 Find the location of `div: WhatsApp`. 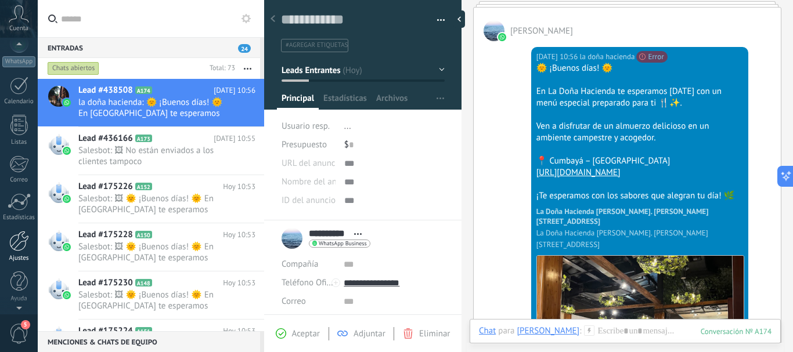

div: WhatsApp is located at coordinates (19, 62).